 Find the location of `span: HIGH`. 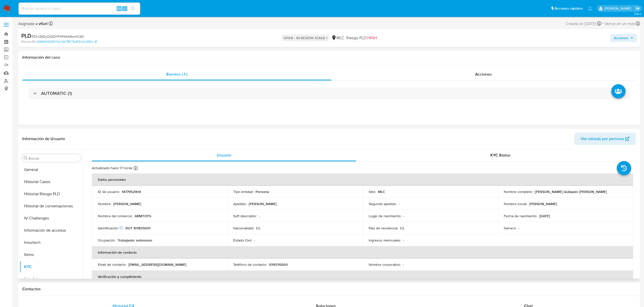

span: HIGH is located at coordinates (372, 38).